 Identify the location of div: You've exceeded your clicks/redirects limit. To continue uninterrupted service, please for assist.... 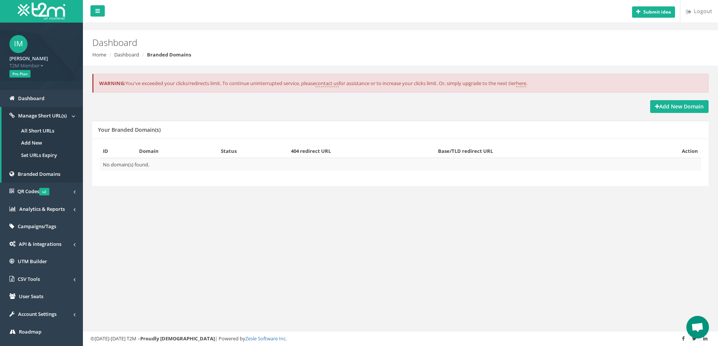
(400, 83).